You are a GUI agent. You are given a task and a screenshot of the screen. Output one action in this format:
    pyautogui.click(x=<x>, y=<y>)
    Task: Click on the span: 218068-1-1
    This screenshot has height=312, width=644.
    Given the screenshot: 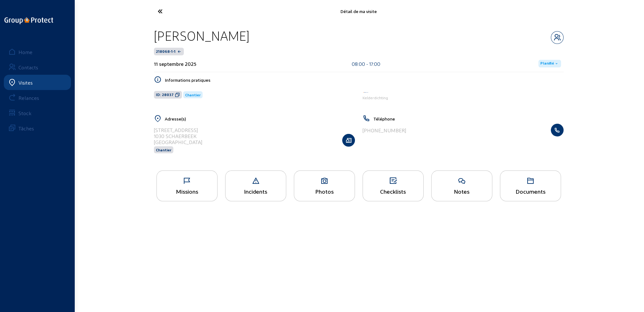 What is the action you would take?
    pyautogui.click(x=166, y=52)
    